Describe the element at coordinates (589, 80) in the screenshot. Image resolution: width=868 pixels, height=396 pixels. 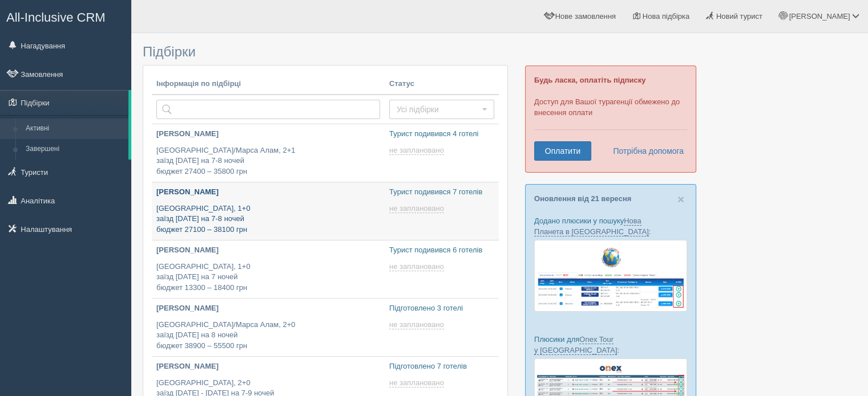
I see `b: Будь ласка, оплатіть підписку` at that location.